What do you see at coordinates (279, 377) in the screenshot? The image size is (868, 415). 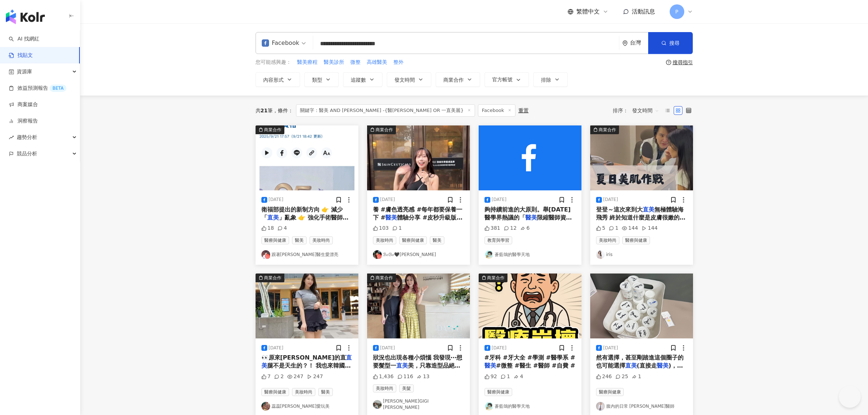 I see `div: 2` at bounding box center [279, 377].